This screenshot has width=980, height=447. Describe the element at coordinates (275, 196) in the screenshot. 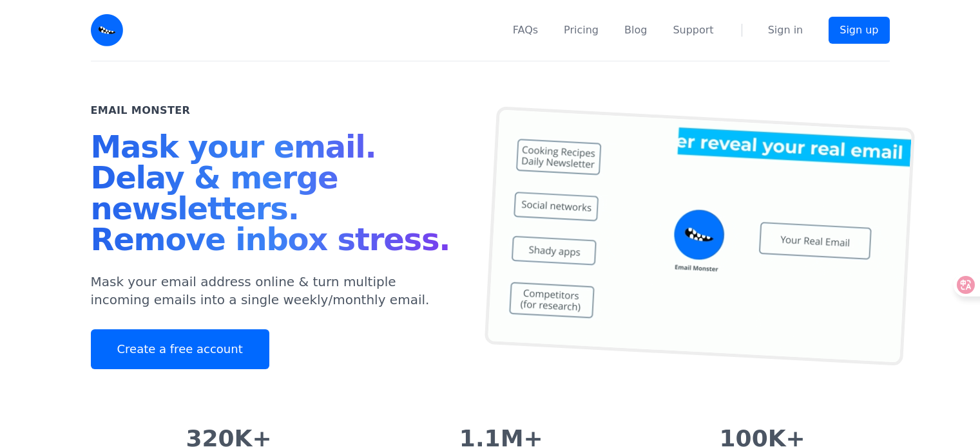

I see `h1: Mask your email. Delay & merge newsletters. Remove inbox stress.` at that location.